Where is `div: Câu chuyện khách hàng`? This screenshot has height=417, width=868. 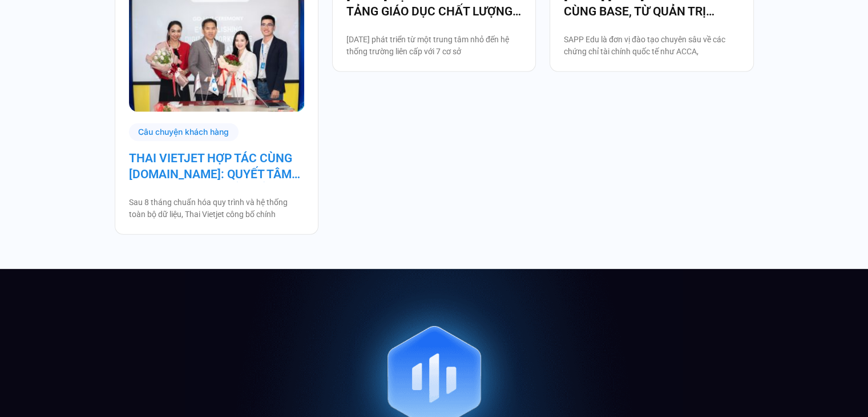 div: Câu chuyện khách hàng is located at coordinates (184, 132).